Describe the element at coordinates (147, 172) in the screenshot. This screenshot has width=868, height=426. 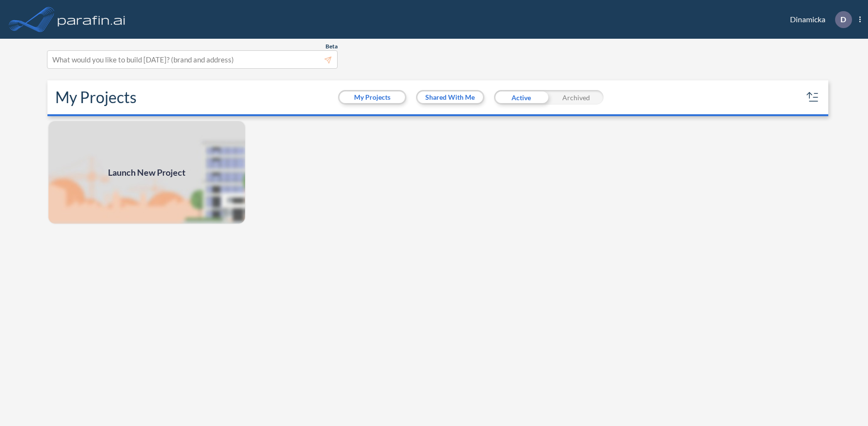
I see `a: Launch New Project` at that location.